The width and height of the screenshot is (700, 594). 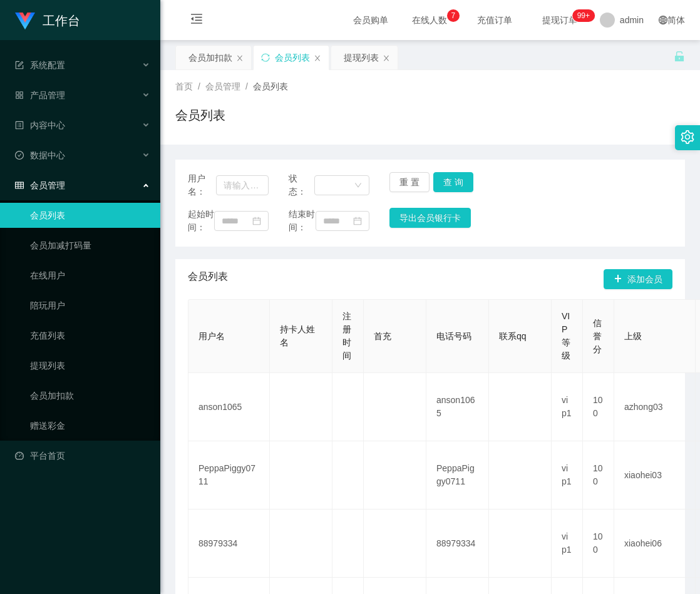 I want to click on span: 上级, so click(x=633, y=336).